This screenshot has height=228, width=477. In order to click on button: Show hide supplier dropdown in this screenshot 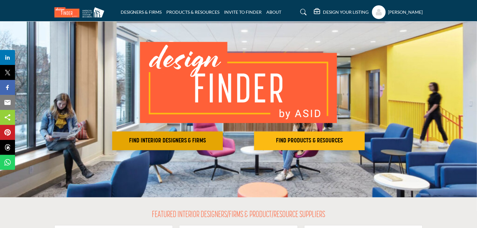, I will do `click(379, 12)`.